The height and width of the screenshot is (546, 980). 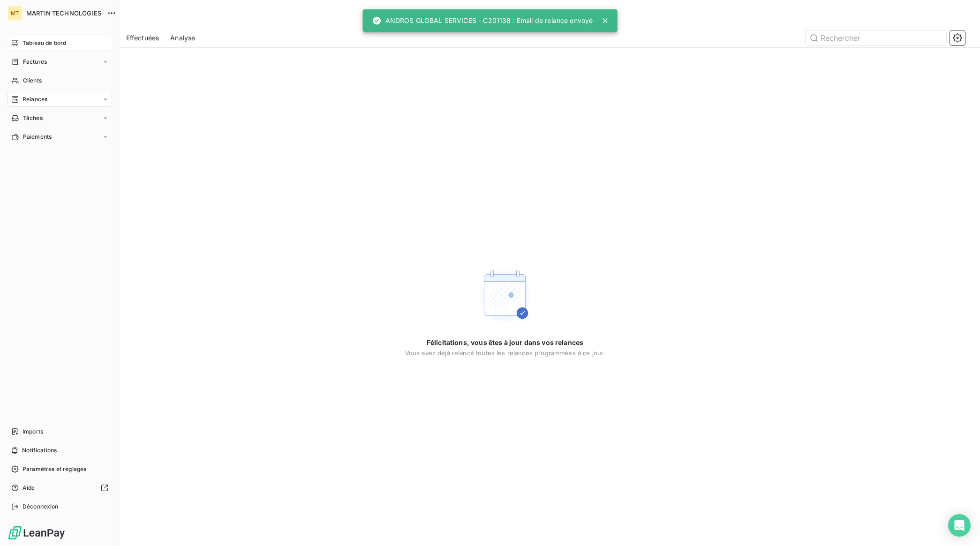 I want to click on span: Déconnexion, so click(x=40, y=507).